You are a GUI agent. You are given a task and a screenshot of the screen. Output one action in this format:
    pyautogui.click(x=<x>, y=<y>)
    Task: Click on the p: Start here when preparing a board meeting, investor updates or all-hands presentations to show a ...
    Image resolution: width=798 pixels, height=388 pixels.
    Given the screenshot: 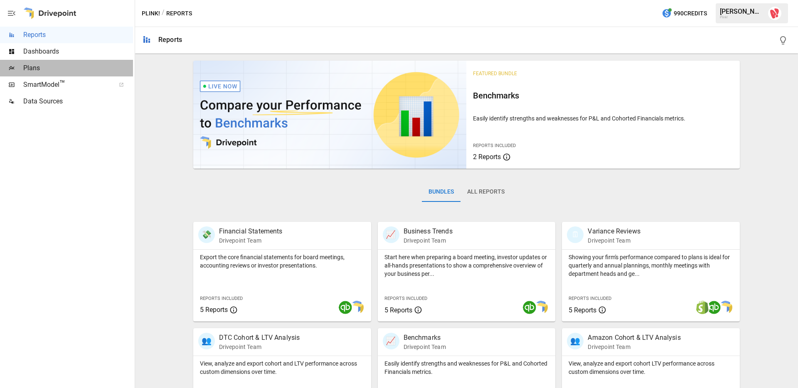 What is the action you would take?
    pyautogui.click(x=467, y=265)
    